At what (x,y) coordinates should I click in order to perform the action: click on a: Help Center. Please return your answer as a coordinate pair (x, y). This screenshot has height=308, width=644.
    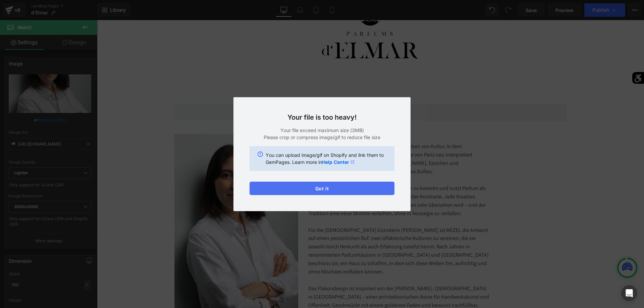
    Looking at the image, I should click on (338, 162).